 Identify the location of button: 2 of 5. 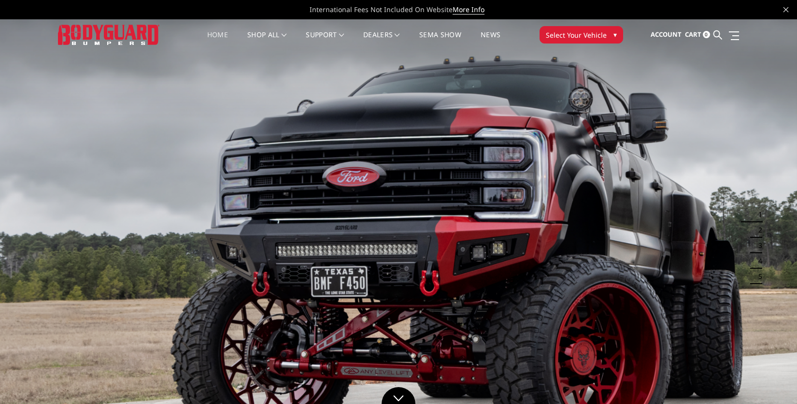
(758, 230).